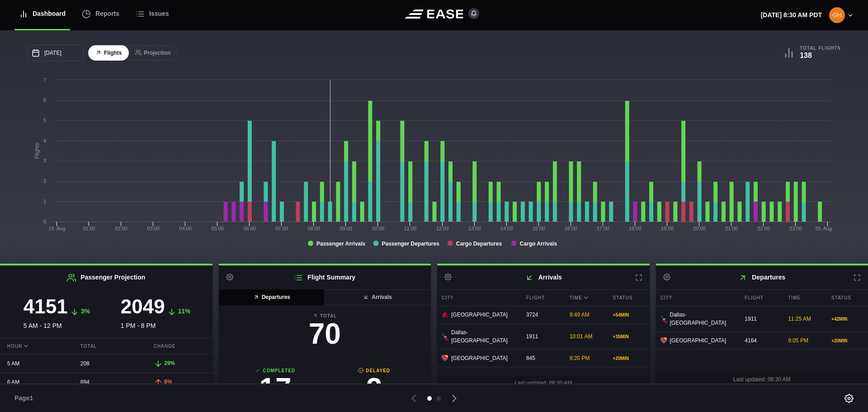 This screenshot has height=412, width=868. I want to click on text: 10:00, so click(379, 229).